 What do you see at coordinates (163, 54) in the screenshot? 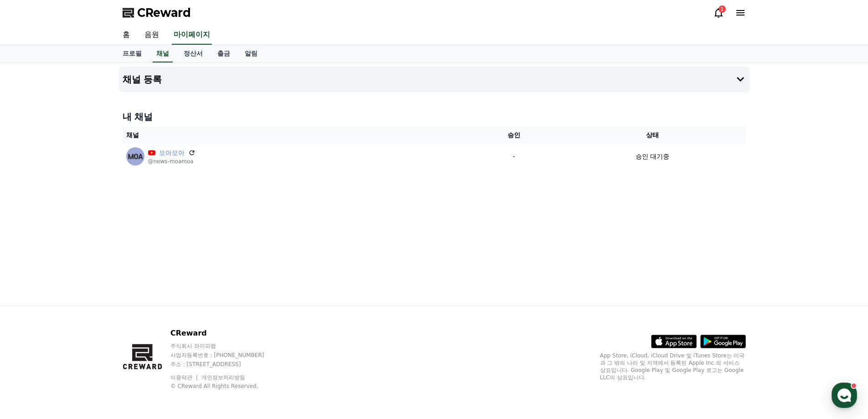
I see `a: 채널` at bounding box center [163, 54].